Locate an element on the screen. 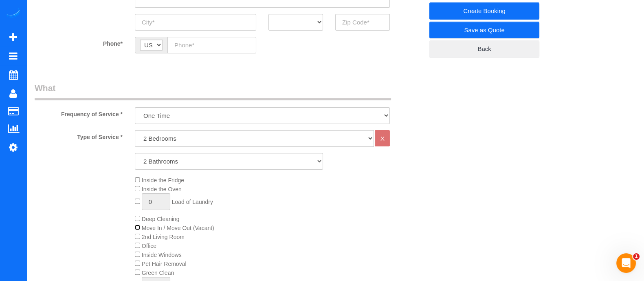 Image resolution: width=644 pixels, height=281 pixels. input: Zip Code* is located at coordinates (363, 22).